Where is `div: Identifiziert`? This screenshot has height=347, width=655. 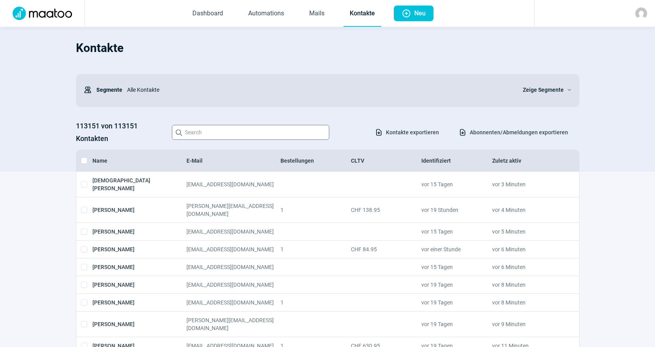
div: Identifiziert is located at coordinates (457, 161).